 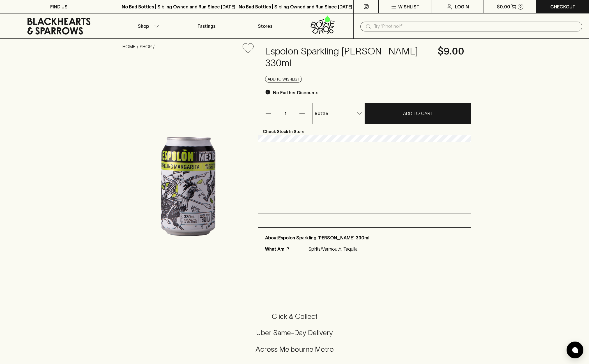 I want to click on p: Checkout, so click(x=563, y=6).